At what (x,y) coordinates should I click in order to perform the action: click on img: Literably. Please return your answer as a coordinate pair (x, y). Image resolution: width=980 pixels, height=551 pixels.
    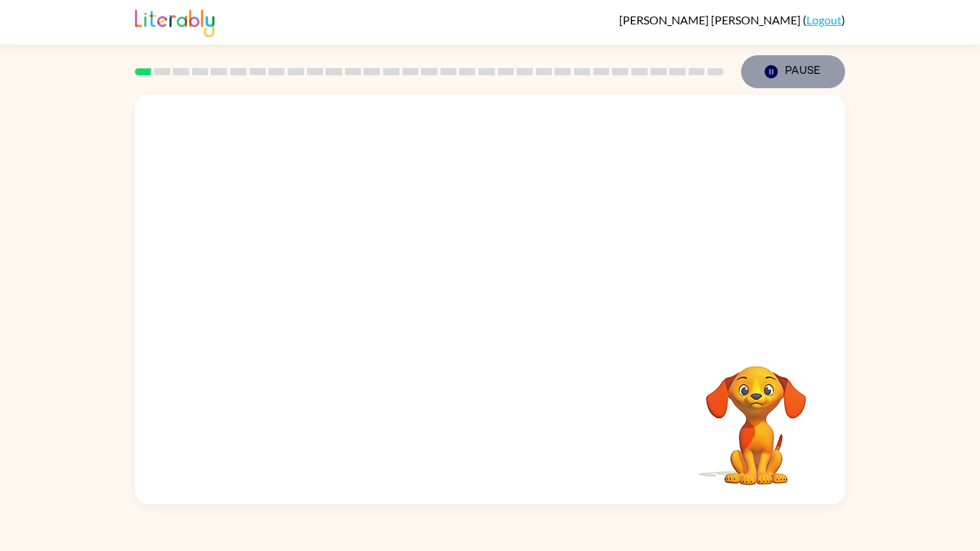
    Looking at the image, I should click on (175, 21).